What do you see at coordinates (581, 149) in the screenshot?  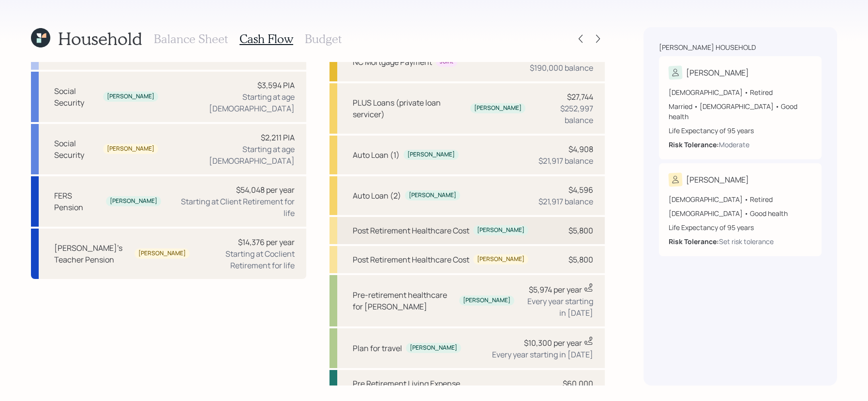 I see `div: $4,908` at bounding box center [581, 149].